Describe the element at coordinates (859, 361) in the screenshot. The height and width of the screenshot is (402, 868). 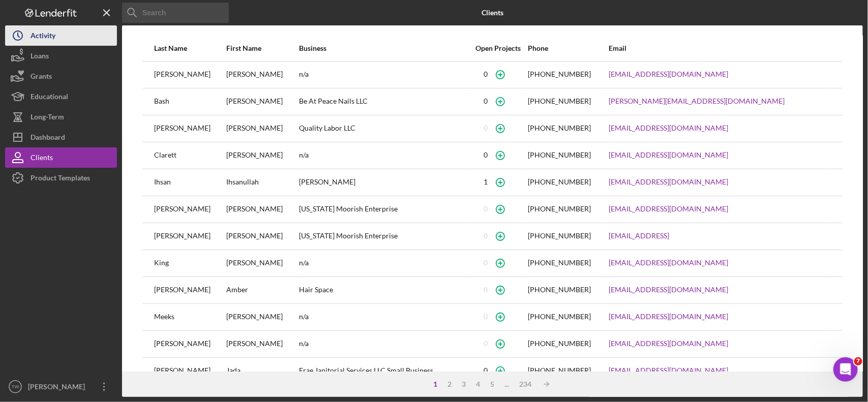
I see `span: 7` at that location.